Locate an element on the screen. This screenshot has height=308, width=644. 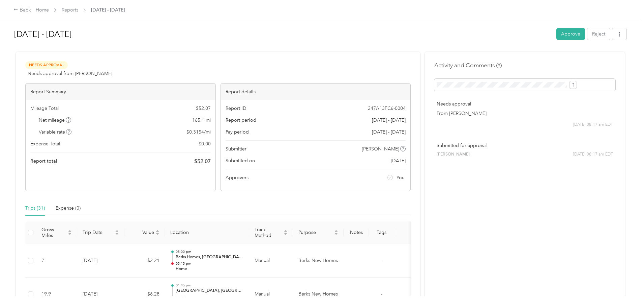
h1: Aug 1 - 31, 2025 is located at coordinates (283, 34).